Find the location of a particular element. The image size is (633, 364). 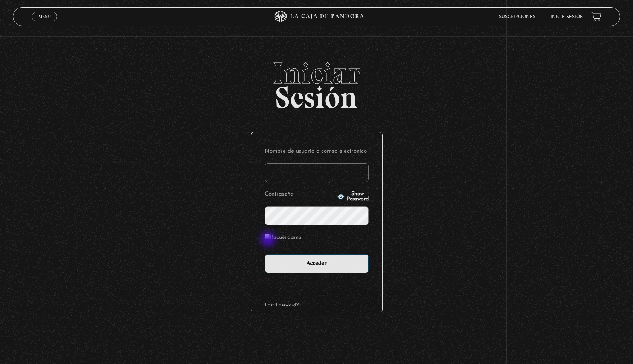

a: Inicie sesión is located at coordinates (567, 17).